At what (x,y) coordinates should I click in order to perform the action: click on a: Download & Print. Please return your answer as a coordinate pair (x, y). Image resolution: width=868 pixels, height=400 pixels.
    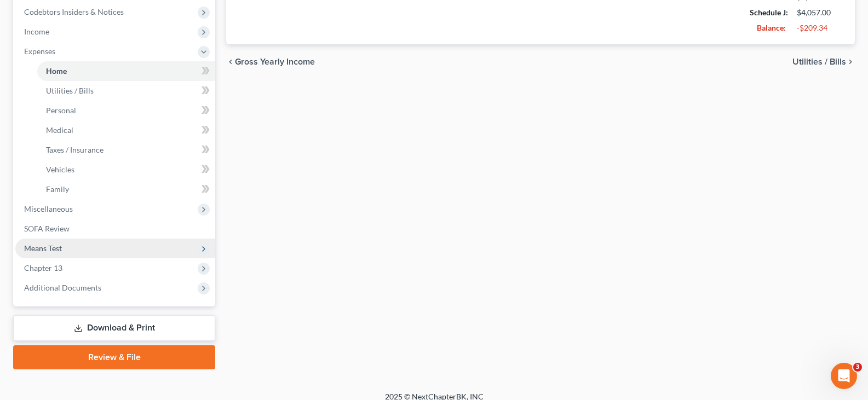
    Looking at the image, I should click on (114, 328).